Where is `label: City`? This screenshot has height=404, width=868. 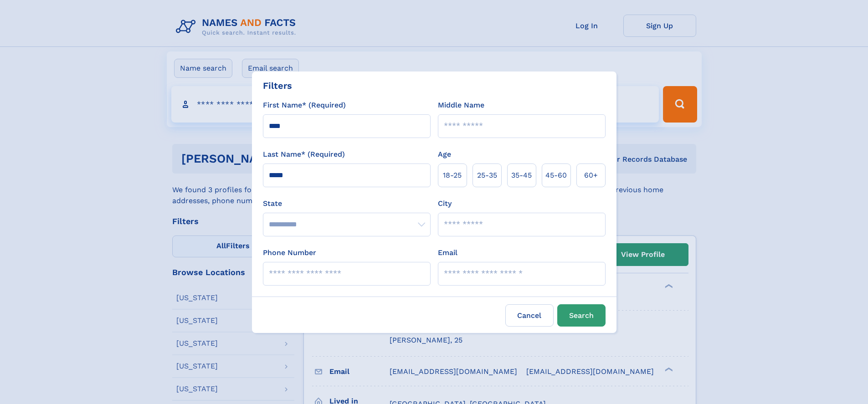
label: City is located at coordinates (445, 203).